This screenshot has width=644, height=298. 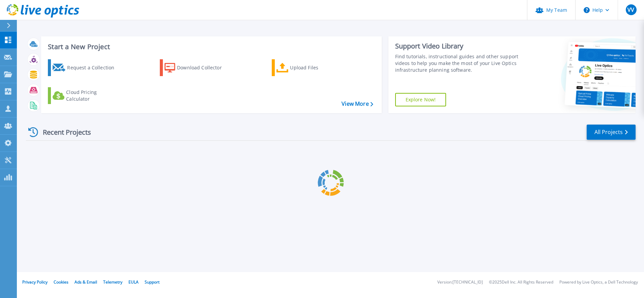 I want to click on a: Request a Collection, so click(x=85, y=68).